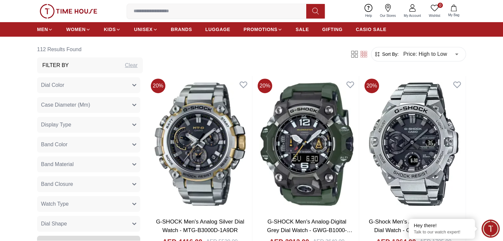 The image size is (503, 241). Describe the element at coordinates (42, 29) in the screenshot. I see `span: MEN` at that location.